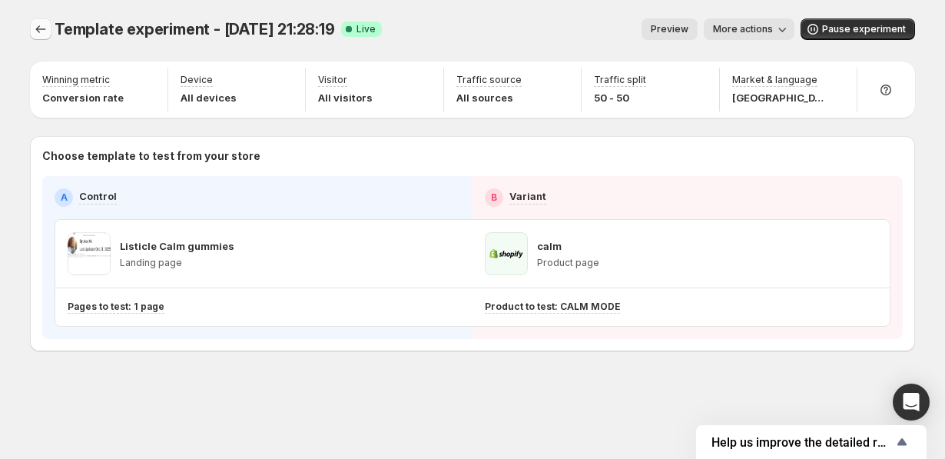 The height and width of the screenshot is (459, 945). Describe the element at coordinates (489, 98) in the screenshot. I see `p: All sources` at that location.